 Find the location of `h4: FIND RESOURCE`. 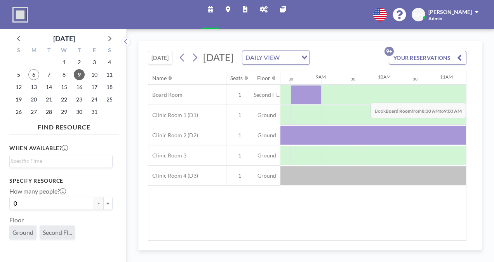

h4: FIND RESOURCE is located at coordinates (64, 125).